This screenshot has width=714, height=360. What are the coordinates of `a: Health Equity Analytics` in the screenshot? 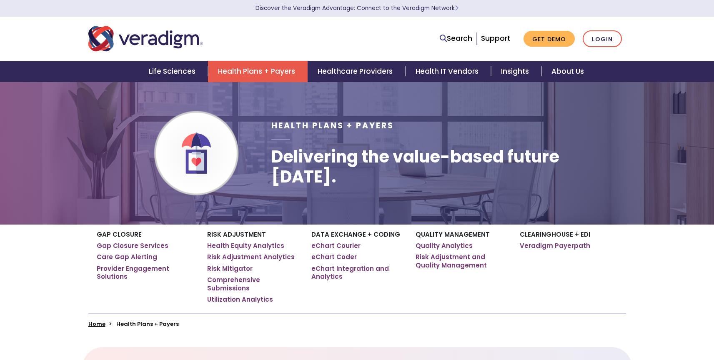 It's located at (245, 246).